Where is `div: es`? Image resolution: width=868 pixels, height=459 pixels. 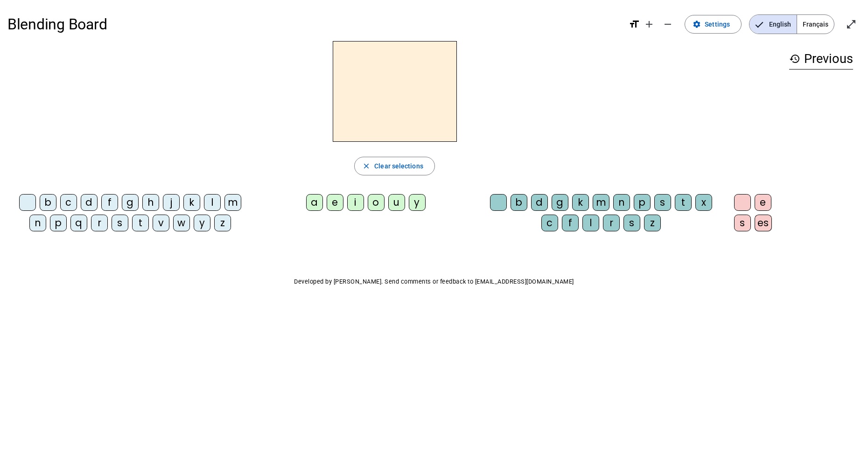 div: es is located at coordinates (763, 223).